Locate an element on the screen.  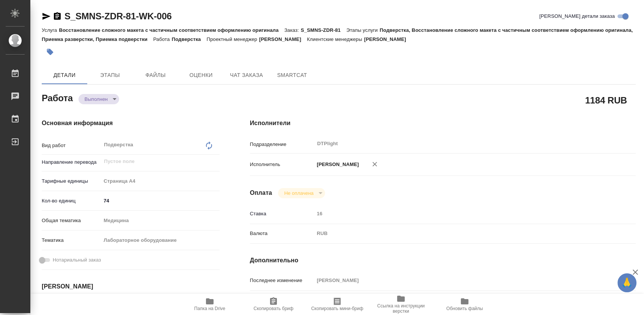
button: Выполнен is located at coordinates (96, 99).